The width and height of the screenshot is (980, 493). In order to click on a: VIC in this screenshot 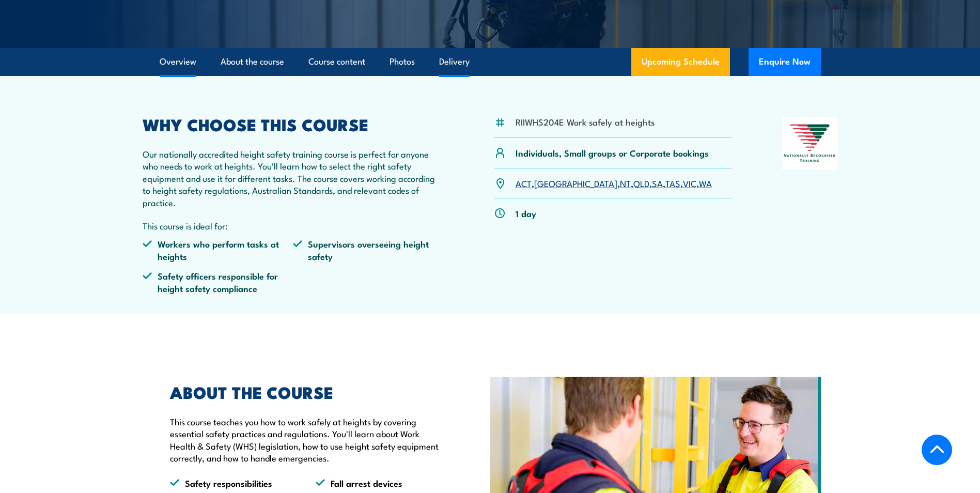, I will do `click(690, 183)`.